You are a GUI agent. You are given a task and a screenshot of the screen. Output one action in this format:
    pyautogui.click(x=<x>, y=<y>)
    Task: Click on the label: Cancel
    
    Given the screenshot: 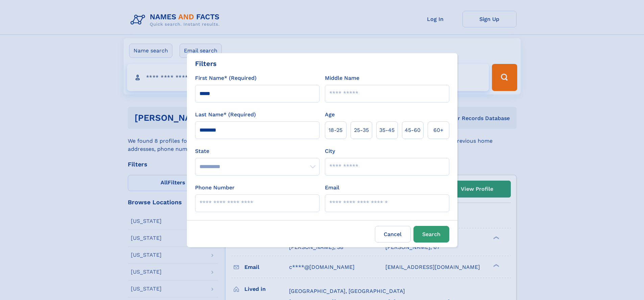 What is the action you would take?
    pyautogui.click(x=393, y=234)
    